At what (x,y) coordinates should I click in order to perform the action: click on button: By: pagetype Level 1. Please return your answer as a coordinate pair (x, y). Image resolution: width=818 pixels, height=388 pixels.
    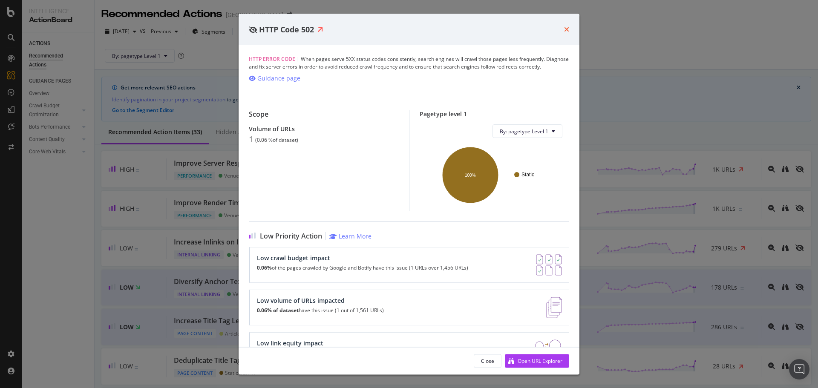
    Looking at the image, I should click on (527, 131).